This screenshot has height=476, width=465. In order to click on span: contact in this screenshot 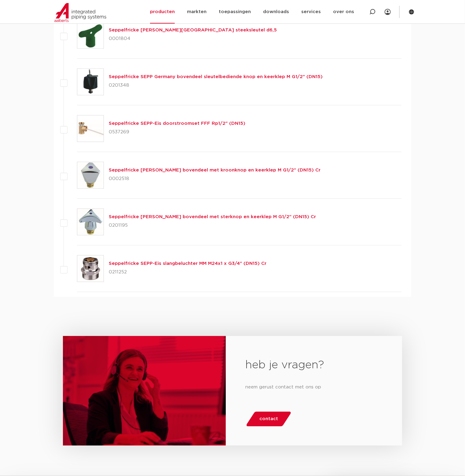, I will do `click(269, 419)`.